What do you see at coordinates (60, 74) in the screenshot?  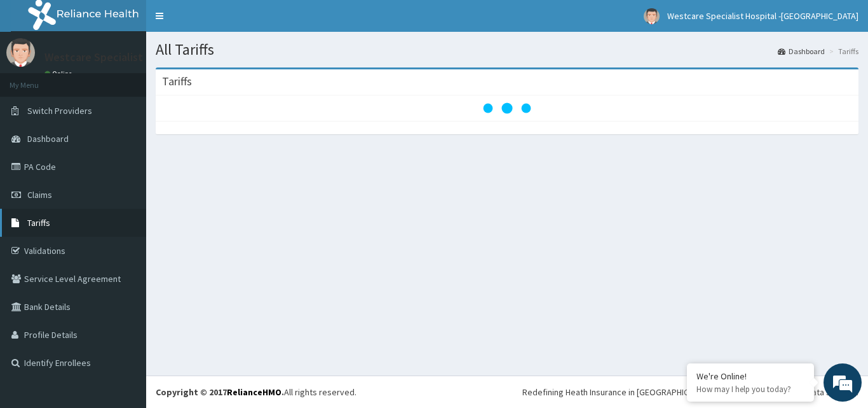 I see `a: Online` at bounding box center [60, 74].